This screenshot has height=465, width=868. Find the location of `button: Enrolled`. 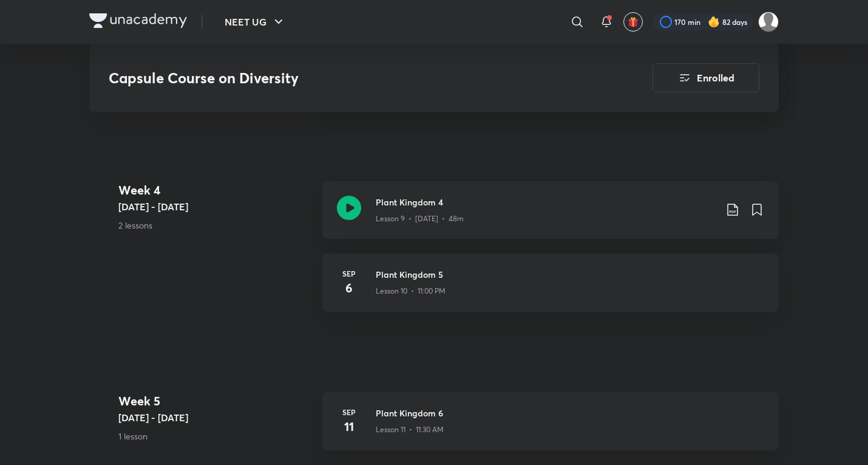

button: Enrolled is located at coordinates (706, 78).